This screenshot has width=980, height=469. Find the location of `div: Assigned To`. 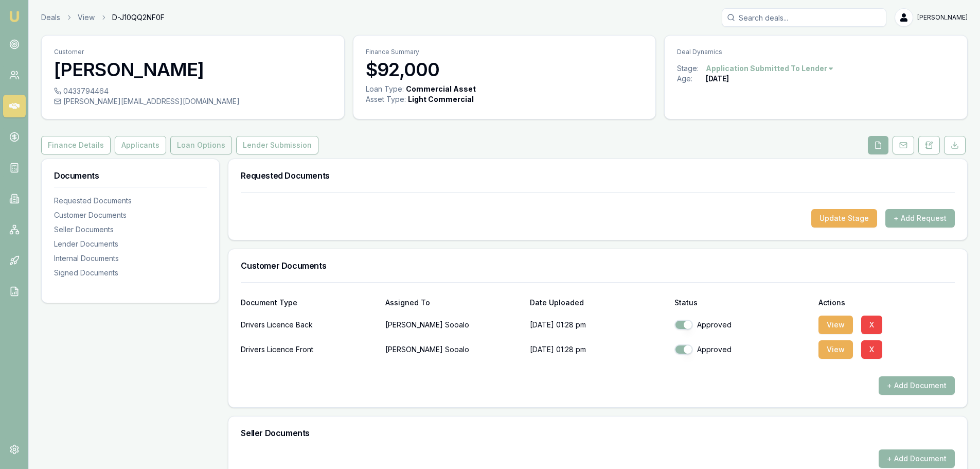

div: Assigned To is located at coordinates (453, 303).